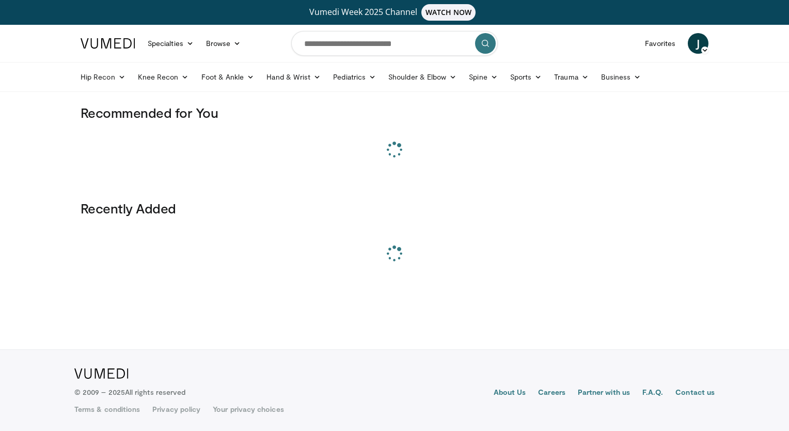  Describe the element at coordinates (422, 77) in the screenshot. I see `a: Shoulder & Elbow` at that location.